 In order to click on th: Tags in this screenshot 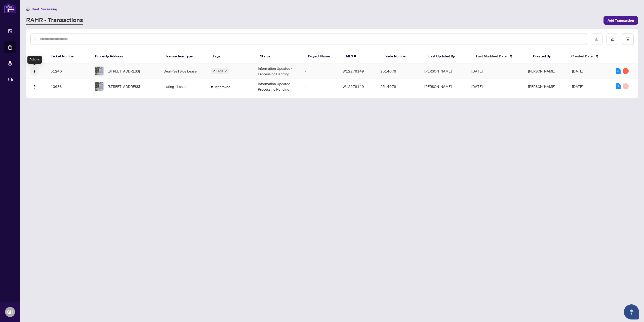, I will do `click(232, 56)`.